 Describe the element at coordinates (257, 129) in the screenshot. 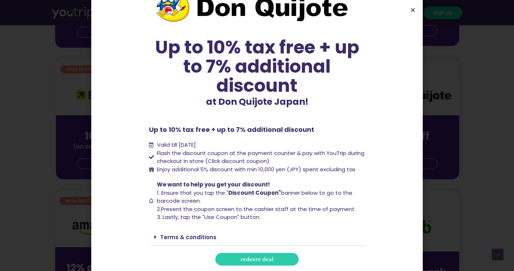

I see `p: Up to 10% tax free + up to 7% additional discount` at that location.